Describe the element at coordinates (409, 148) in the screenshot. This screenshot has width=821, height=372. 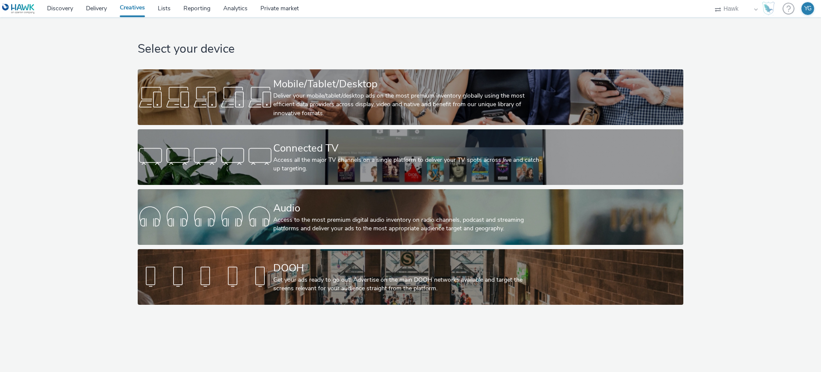
I see `div: Connected TV` at that location.